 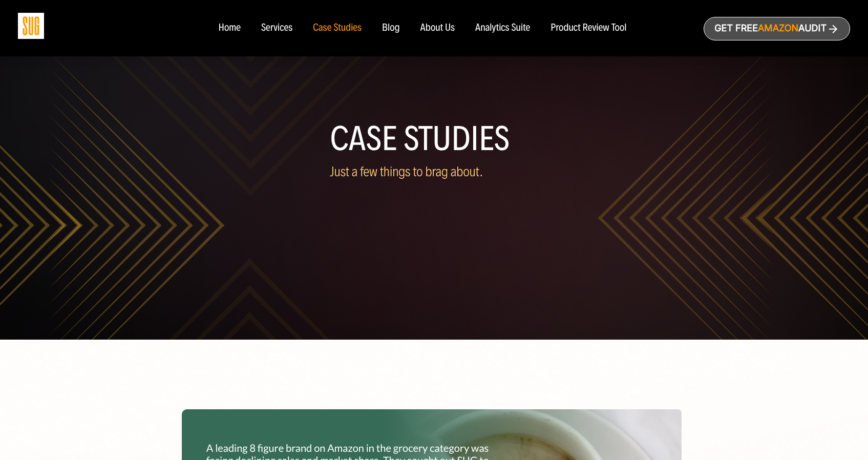 What do you see at coordinates (276, 28) in the screenshot?
I see `div: Services` at bounding box center [276, 28].